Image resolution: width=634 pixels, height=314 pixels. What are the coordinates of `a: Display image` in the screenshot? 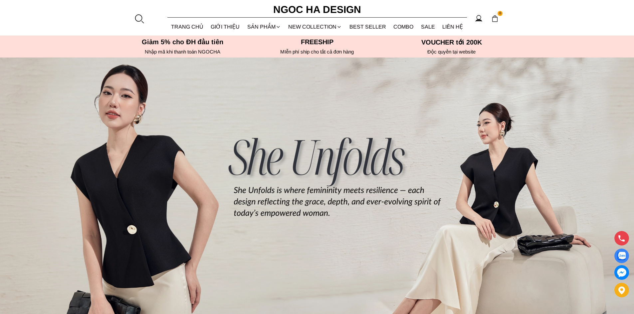 It's located at (621, 256).